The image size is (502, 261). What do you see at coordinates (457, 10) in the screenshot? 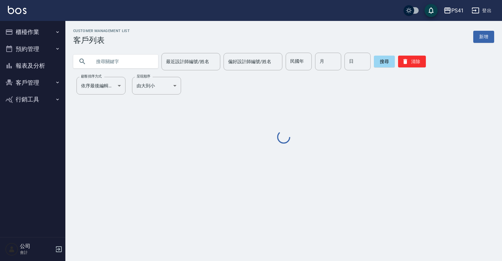
I see `div: PS41` at bounding box center [457, 10].